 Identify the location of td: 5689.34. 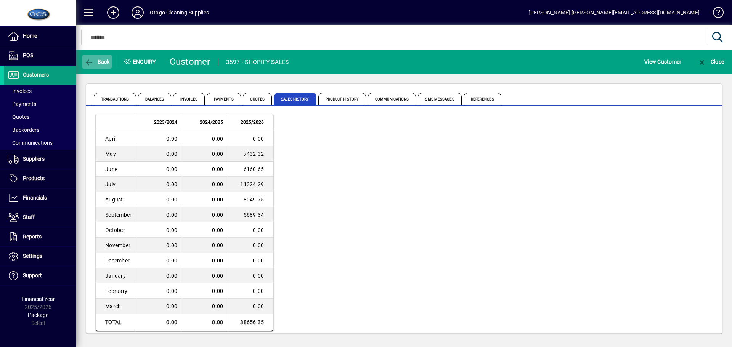
(250, 215).